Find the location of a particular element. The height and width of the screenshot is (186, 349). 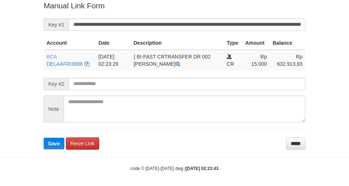

span: CR is located at coordinates (230, 64).